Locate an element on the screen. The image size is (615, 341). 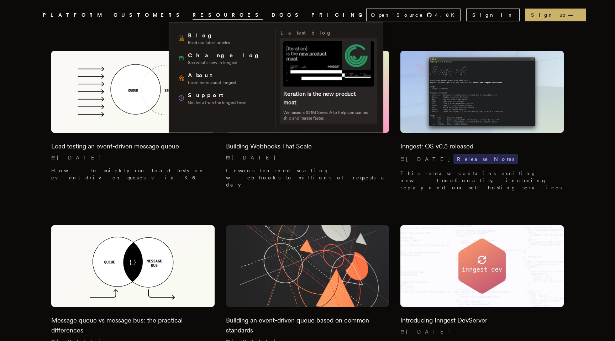
h2: Load testing an event-driven message queue is located at coordinates (133, 146).